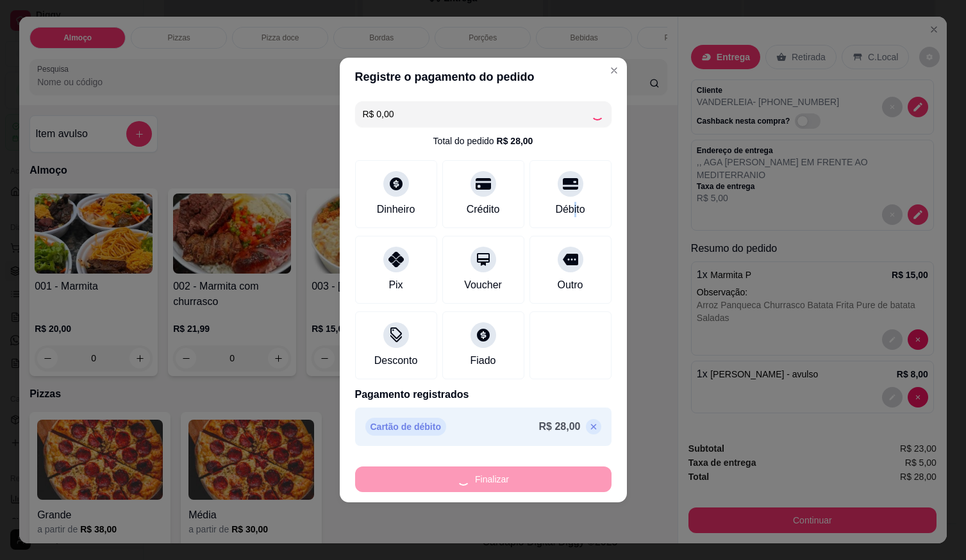 The image size is (966, 560). What do you see at coordinates (559, 426) in the screenshot?
I see `p: R$ 28,00` at bounding box center [559, 426].